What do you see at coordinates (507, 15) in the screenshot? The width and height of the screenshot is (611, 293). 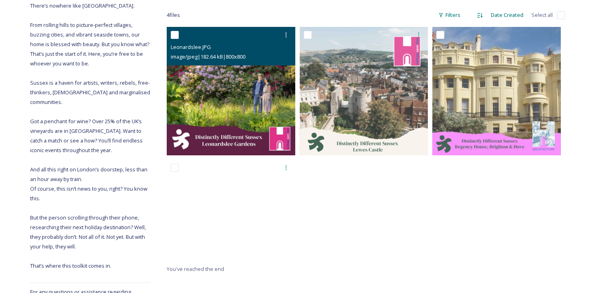 I see `div: Date Created` at bounding box center [507, 15].